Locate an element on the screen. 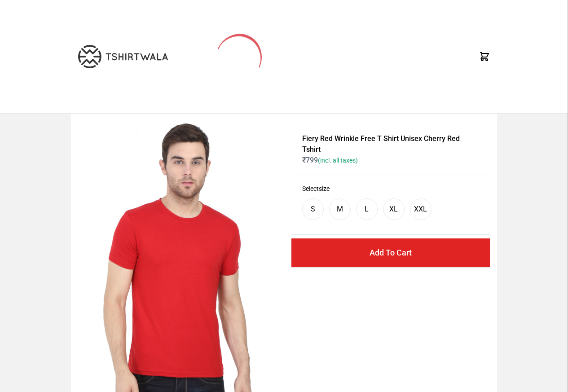 This screenshot has width=568, height=392. div: S is located at coordinates (313, 210).